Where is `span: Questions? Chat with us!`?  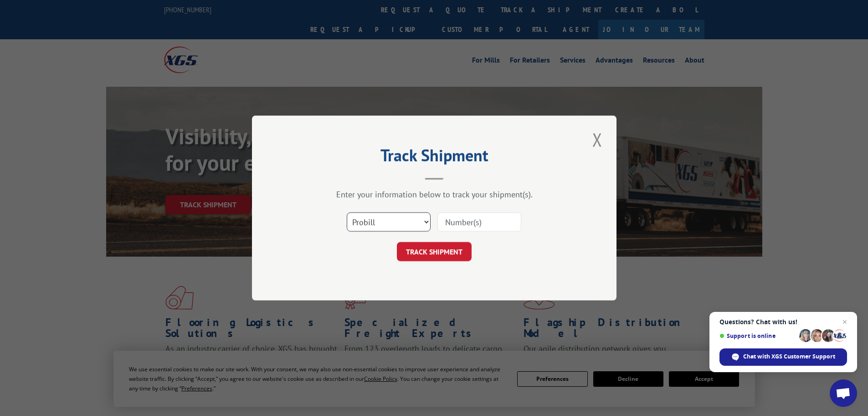
span: Questions? Chat with us! is located at coordinates (784, 321).